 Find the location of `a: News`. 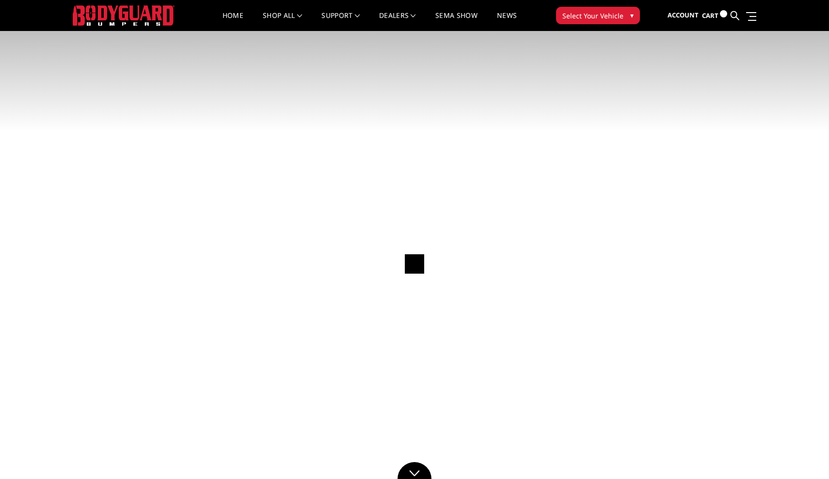

a: News is located at coordinates (507, 21).